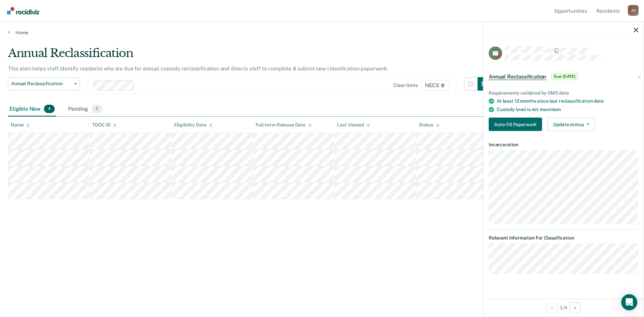  Describe the element at coordinates (97, 109) in the screenshot. I see `span: 5` at that location.